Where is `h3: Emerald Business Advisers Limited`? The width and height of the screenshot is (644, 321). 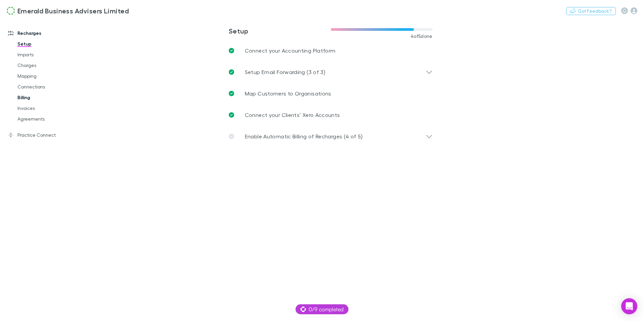 h3: Emerald Business Advisers Limited is located at coordinates (73, 11).